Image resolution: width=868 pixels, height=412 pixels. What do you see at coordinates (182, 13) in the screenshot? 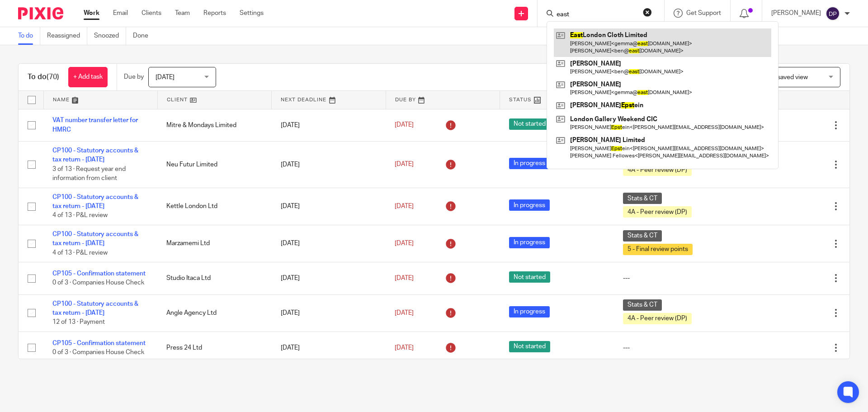
I see `a: Team` at bounding box center [182, 13].